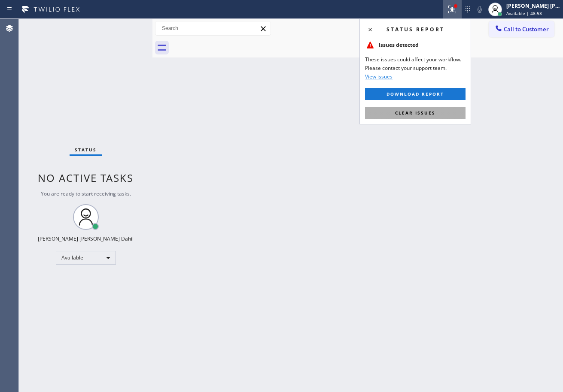  I want to click on input: Search, so click(213, 28).